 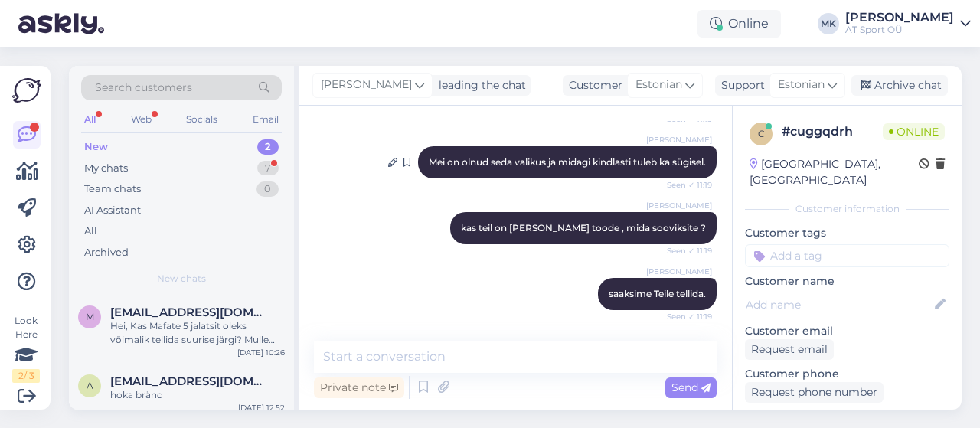 I want to click on div: AT Sport OÜ, so click(x=900, y=30).